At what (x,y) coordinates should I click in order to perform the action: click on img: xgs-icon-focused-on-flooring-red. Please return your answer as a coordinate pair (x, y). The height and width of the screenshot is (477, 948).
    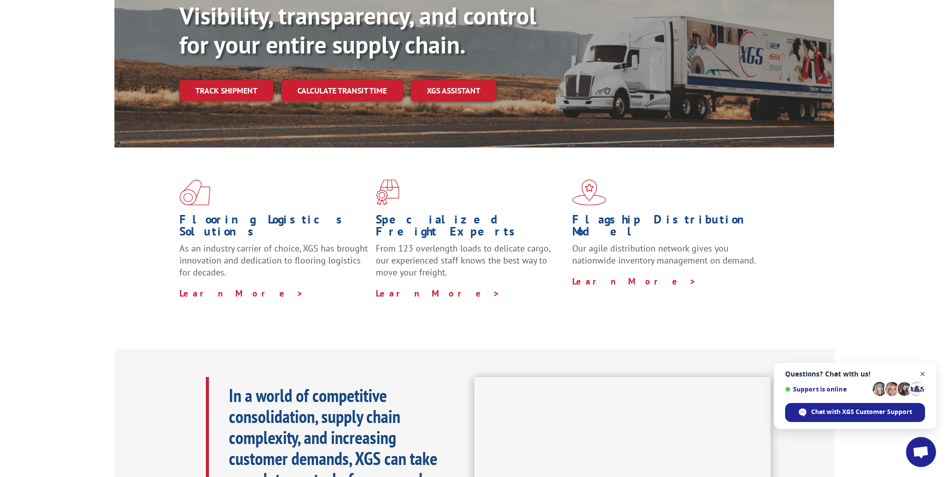
    Looking at the image, I should click on (387, 192).